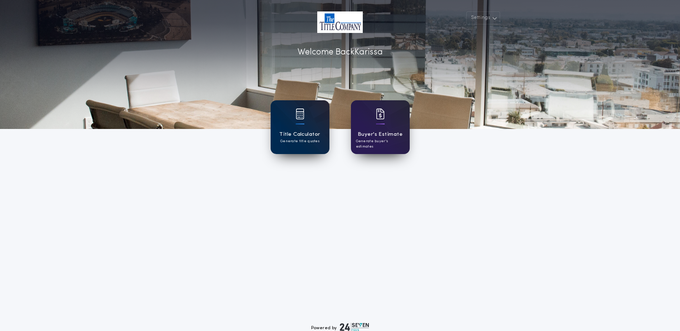 Image resolution: width=680 pixels, height=331 pixels. What do you see at coordinates (380, 144) in the screenshot?
I see `p: Generate buyer's estimates` at bounding box center [380, 144].